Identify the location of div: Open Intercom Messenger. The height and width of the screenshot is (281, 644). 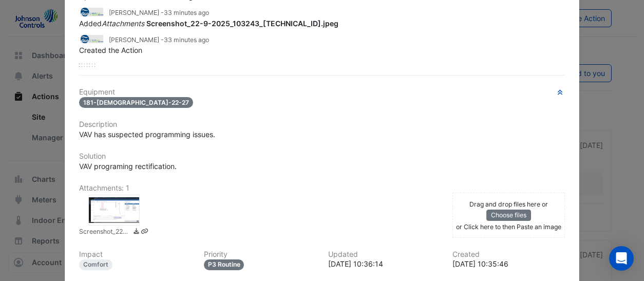
(622, 259).